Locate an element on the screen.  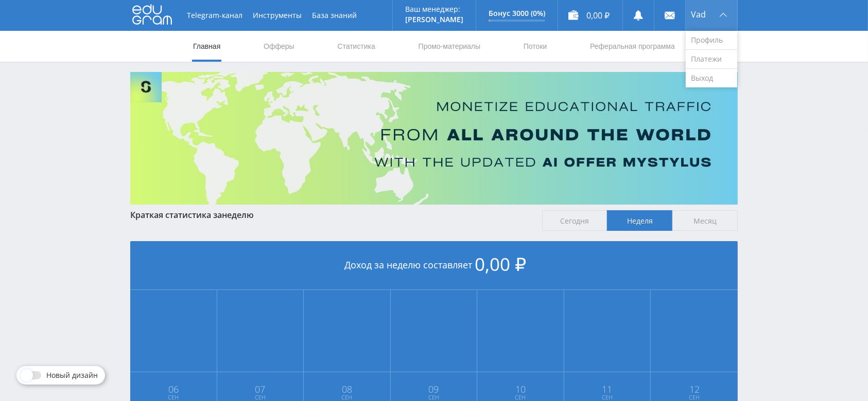
span: 06 is located at coordinates (174, 389).